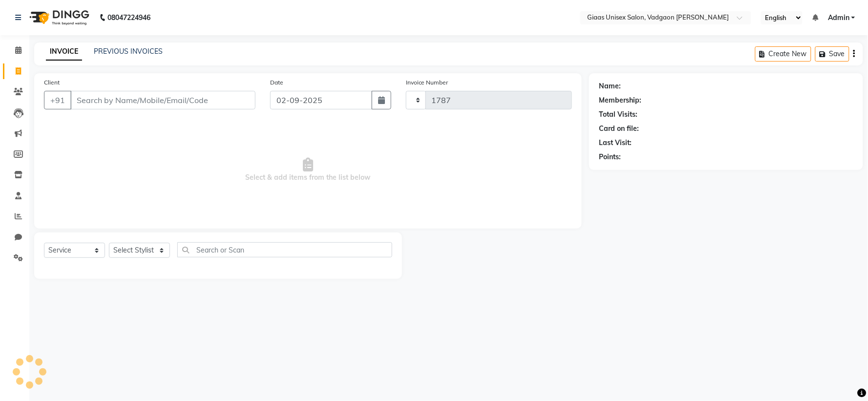 This screenshot has width=868, height=401. I want to click on input: Search by Name/Mobile/Email/Code, so click(163, 100).